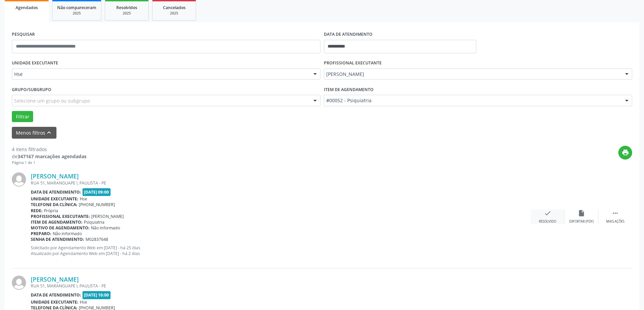 The height and width of the screenshot is (310, 644). I want to click on span: M02837648, so click(97, 239).